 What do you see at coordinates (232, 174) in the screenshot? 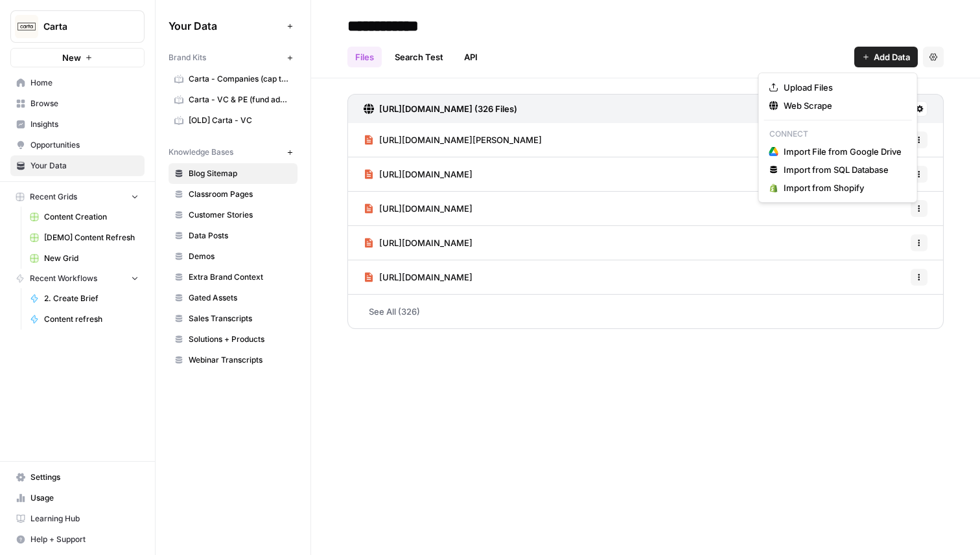
I see `a: Blog Sitemap` at bounding box center [232, 174].